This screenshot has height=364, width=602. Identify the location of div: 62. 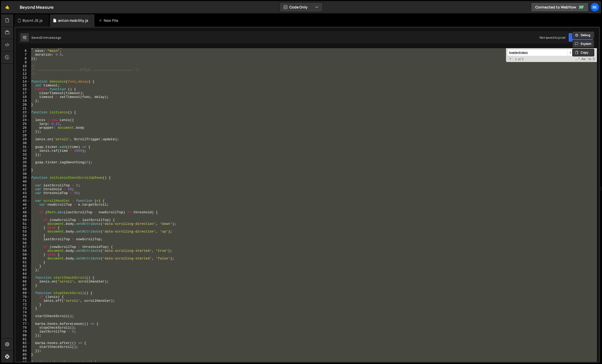
(23, 266).